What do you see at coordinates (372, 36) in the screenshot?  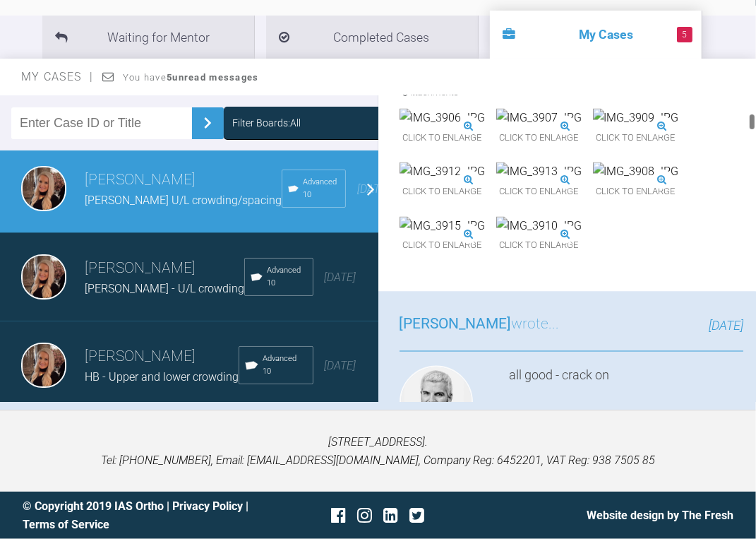 I see `li: Completed Cases` at bounding box center [372, 36].